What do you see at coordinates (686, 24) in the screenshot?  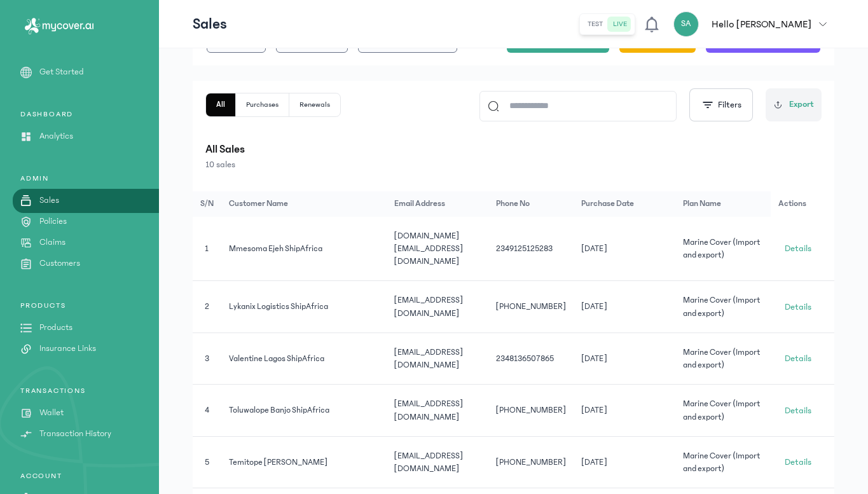 I see `div: SA` at bounding box center [686, 24].